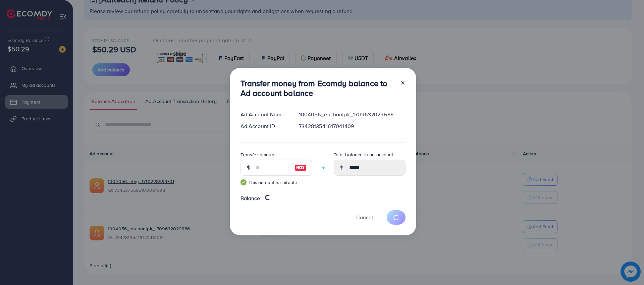 Image resolution: width=644 pixels, height=285 pixels. I want to click on div: Ad Account ID, so click(264, 126).